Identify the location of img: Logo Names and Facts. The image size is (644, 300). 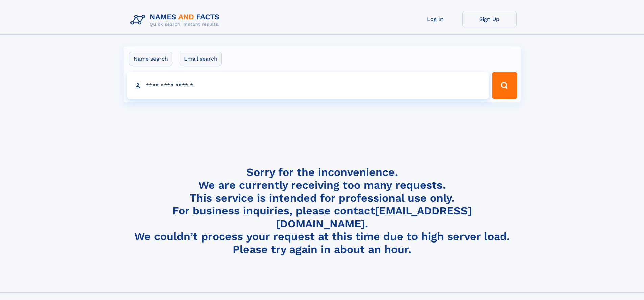
(177, 20).